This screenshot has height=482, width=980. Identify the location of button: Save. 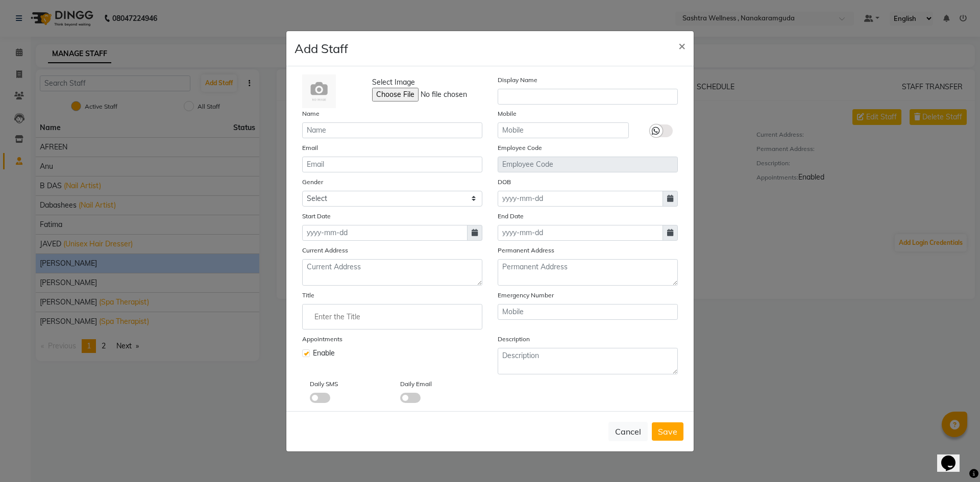
(667, 431).